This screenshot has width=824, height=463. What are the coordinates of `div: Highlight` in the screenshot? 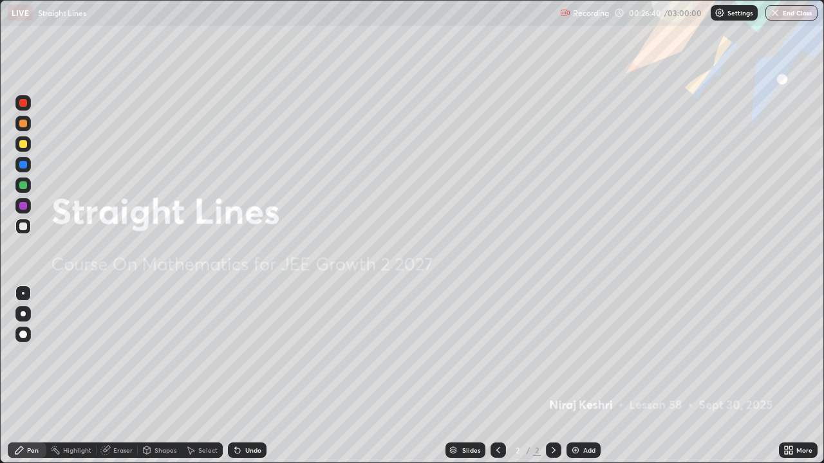 It's located at (77, 450).